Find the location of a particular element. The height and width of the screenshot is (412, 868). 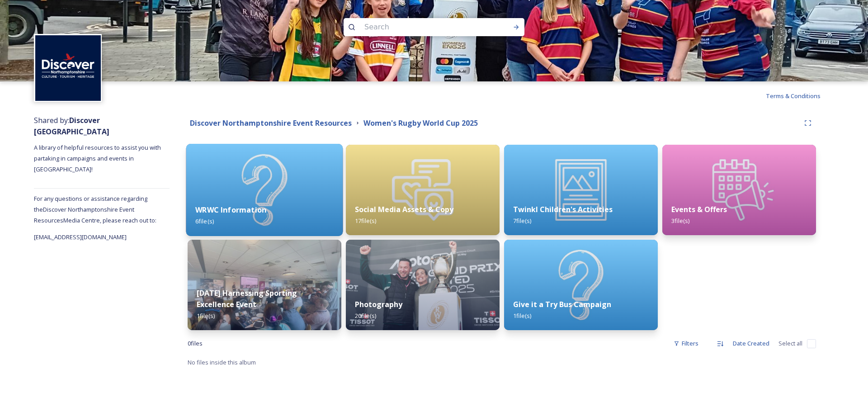

span: 20 file(s) is located at coordinates (366, 316).